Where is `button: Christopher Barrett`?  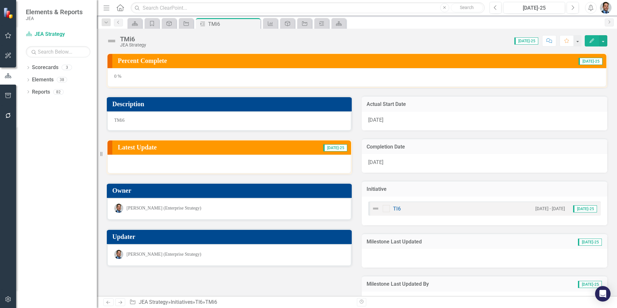
button: Christopher Barrett is located at coordinates (606, 8).